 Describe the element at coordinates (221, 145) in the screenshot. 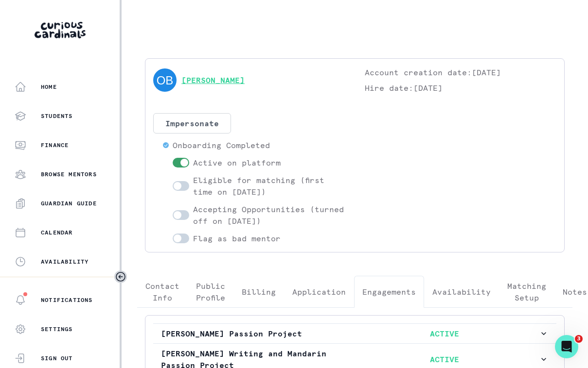

I see `p: Onboarding Completed` at that location.